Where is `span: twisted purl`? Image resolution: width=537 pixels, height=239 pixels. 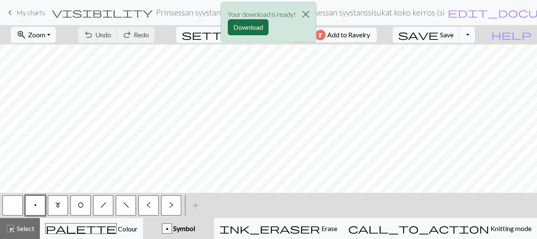 span: twisted purl is located at coordinates (171, 205).